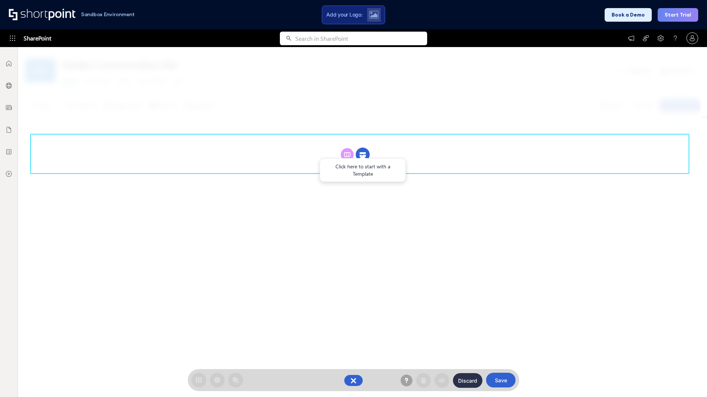  I want to click on button: Book a Demo, so click(628, 15).